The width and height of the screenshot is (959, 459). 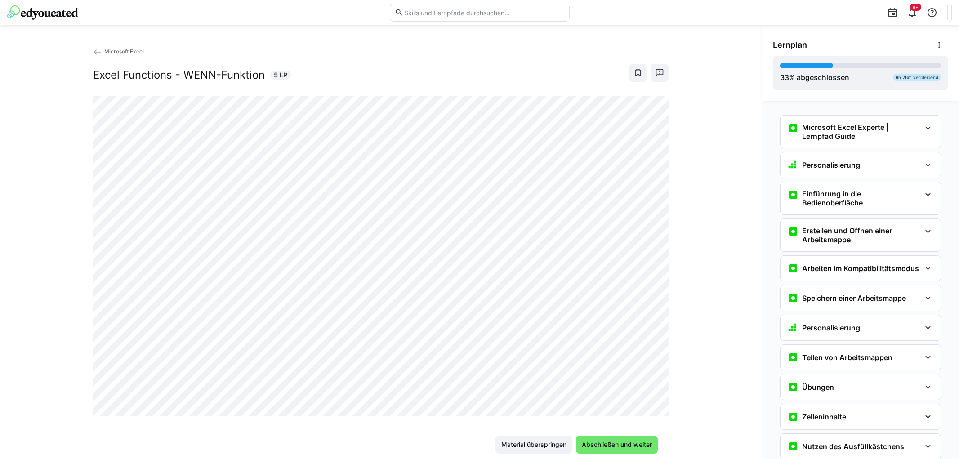 What do you see at coordinates (617, 445) in the screenshot?
I see `span: Abschließen und weiter` at bounding box center [617, 445].